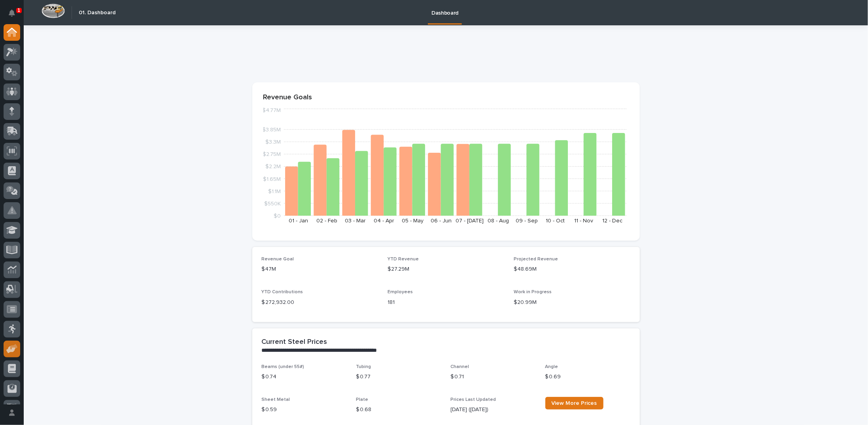  I want to click on a: View More Prices, so click(574, 403).